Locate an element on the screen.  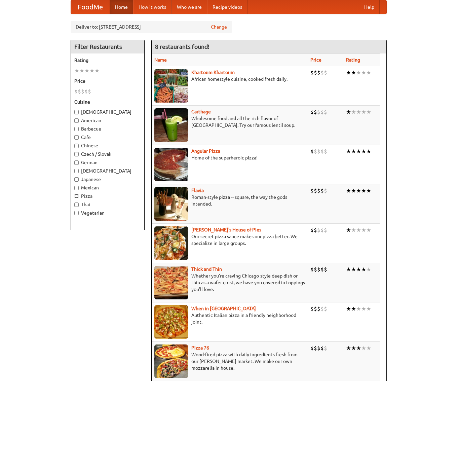
p: Whether you're craving Chicago-style deep dish or thin as a wafer crust, we have you covered in t... is located at coordinates (230, 283).